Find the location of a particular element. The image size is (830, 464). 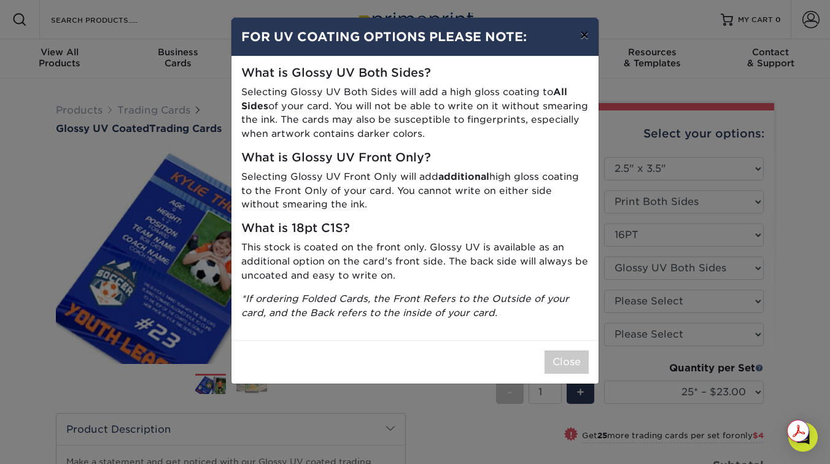

h5: What is Glossy UV Both Sides? is located at coordinates (415, 73).